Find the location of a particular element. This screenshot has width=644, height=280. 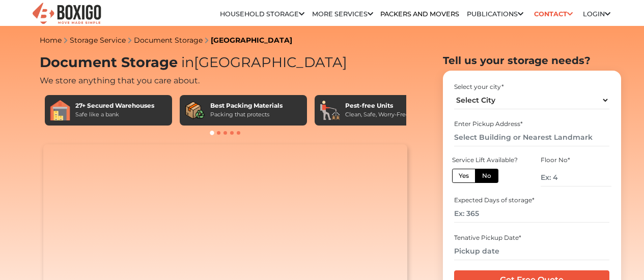

a: Home is located at coordinates (50, 40).